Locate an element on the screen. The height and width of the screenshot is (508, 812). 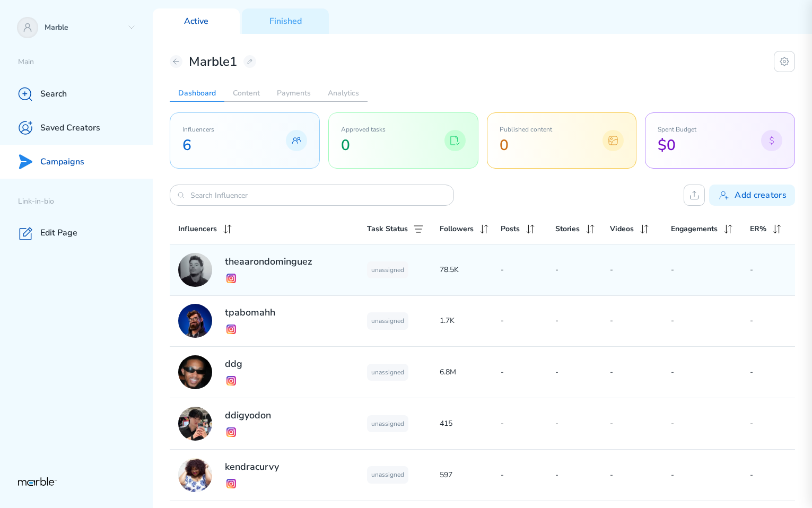
h2: Content is located at coordinates (246, 93).